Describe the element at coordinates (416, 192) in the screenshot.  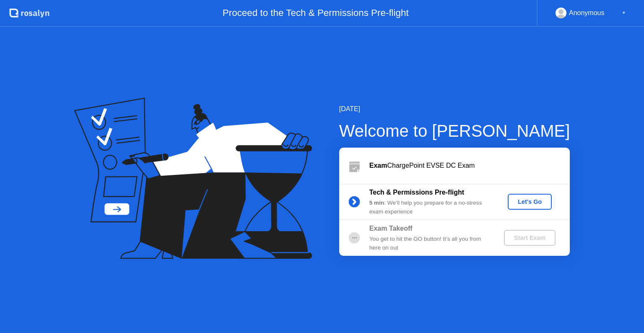
I see `b: Tech & Permissions Pre-flight` at that location.